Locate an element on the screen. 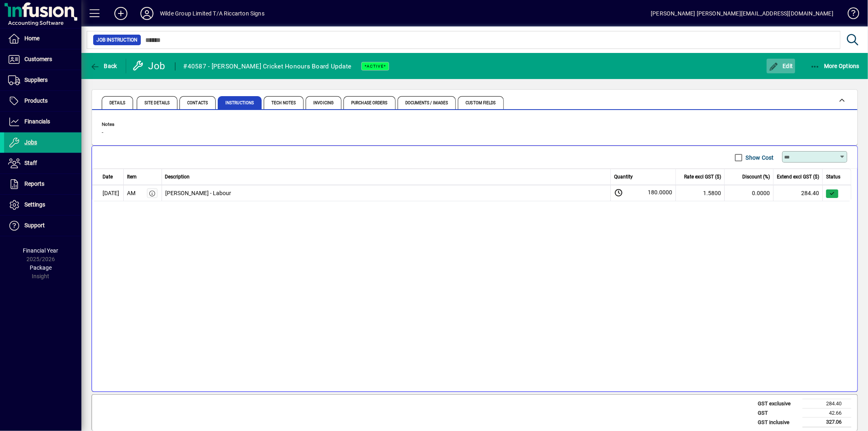 The width and height of the screenshot is (868, 431). span: Jobs is located at coordinates (30, 142).